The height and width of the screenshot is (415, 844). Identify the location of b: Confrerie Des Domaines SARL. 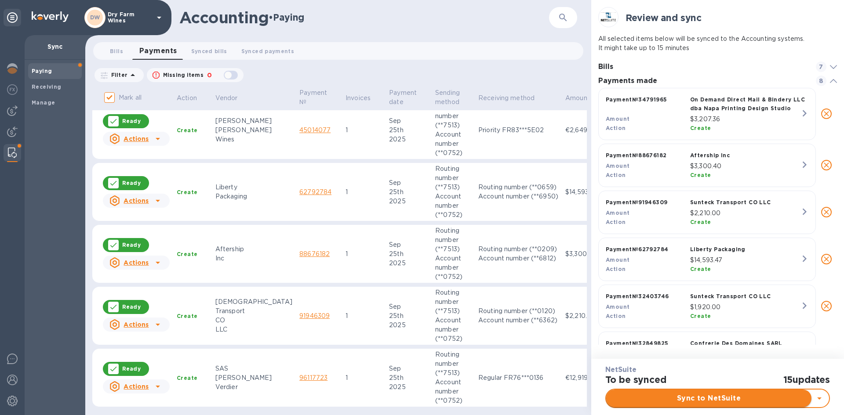
(736, 343).